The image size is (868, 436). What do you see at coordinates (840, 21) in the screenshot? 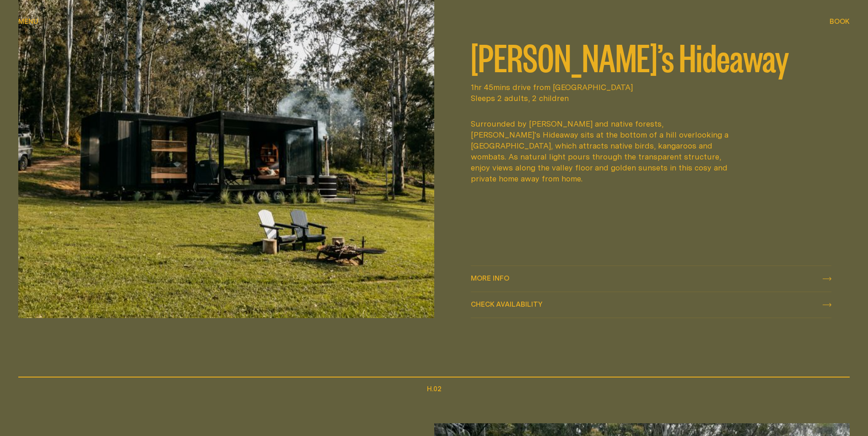
I see `span: Book` at bounding box center [840, 21].